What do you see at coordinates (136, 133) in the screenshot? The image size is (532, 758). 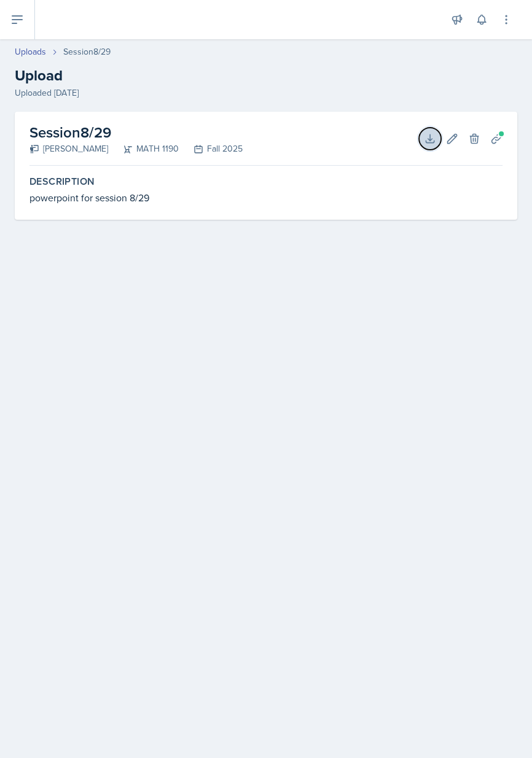 I see `h2: Session8/29` at bounding box center [136, 133].